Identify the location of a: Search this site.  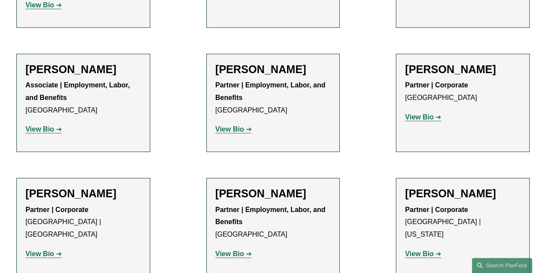
(502, 265).